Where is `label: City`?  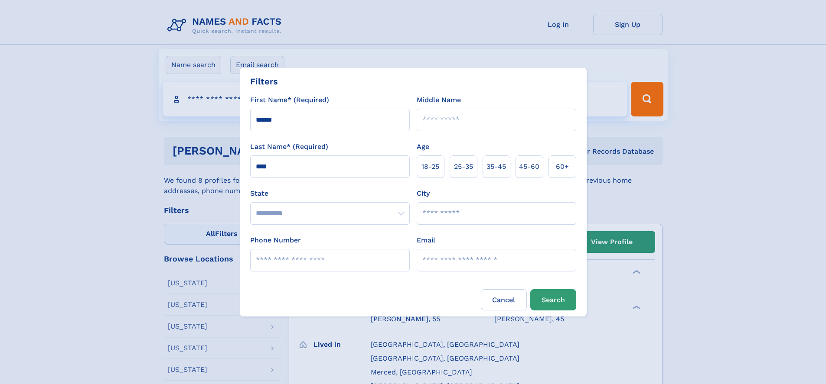 label: City is located at coordinates (423, 194).